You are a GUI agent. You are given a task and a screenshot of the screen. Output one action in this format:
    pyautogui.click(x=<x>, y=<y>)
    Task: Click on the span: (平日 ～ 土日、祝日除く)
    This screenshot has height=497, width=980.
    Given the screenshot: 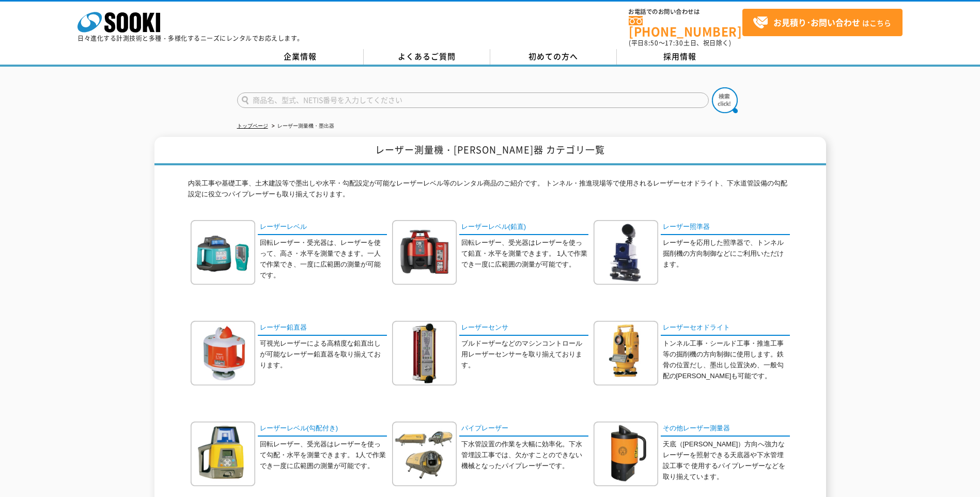 What is the action you would take?
    pyautogui.click(x=680, y=43)
    